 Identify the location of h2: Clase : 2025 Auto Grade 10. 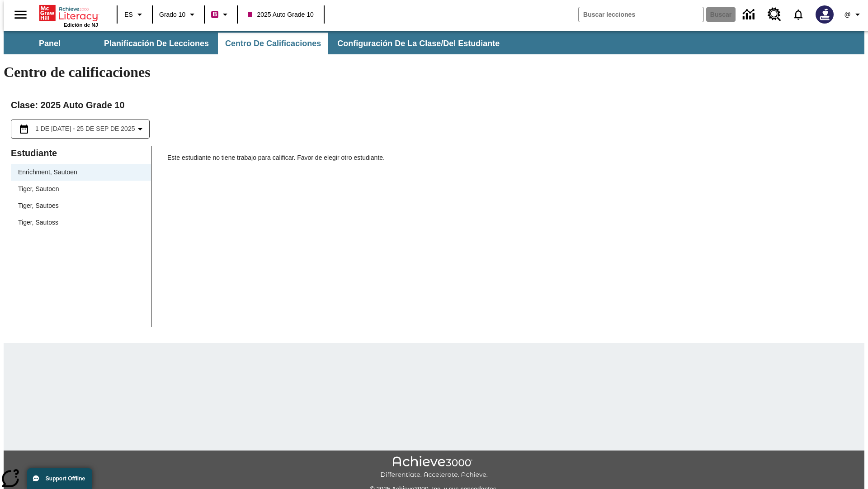
(434, 105).